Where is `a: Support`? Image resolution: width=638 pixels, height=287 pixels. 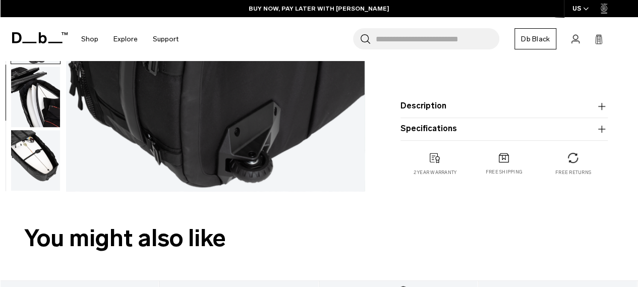
a: Support is located at coordinates (165, 39).